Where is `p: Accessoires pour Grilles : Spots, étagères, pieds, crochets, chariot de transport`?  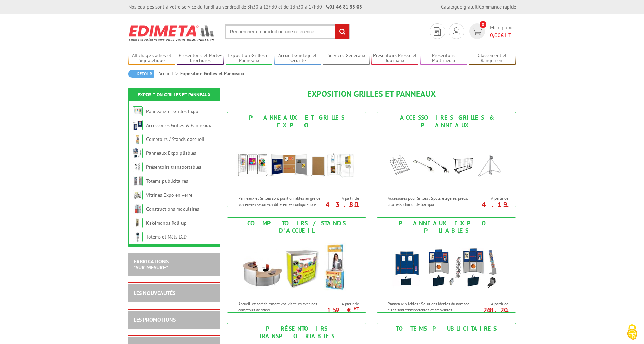
p: Accessoires pour Grilles : Spots, étagères, pieds, crochets, chariot de transport is located at coordinates (430, 201).